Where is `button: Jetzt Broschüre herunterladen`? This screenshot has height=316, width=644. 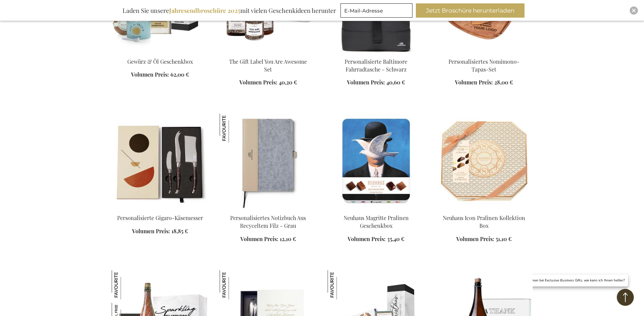 button: Jetzt Broschüre herunterladen is located at coordinates (470, 10).